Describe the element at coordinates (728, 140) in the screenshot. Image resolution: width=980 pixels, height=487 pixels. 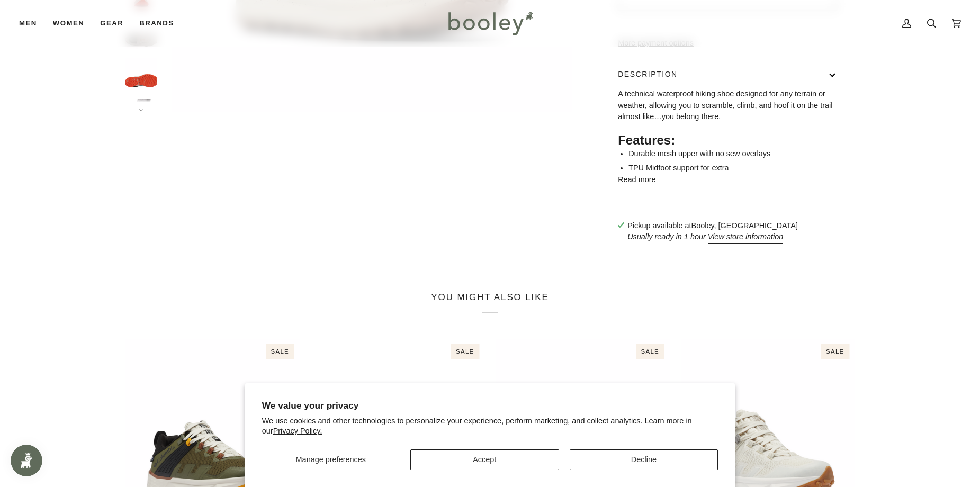
I see `h2: Features:` at that location.